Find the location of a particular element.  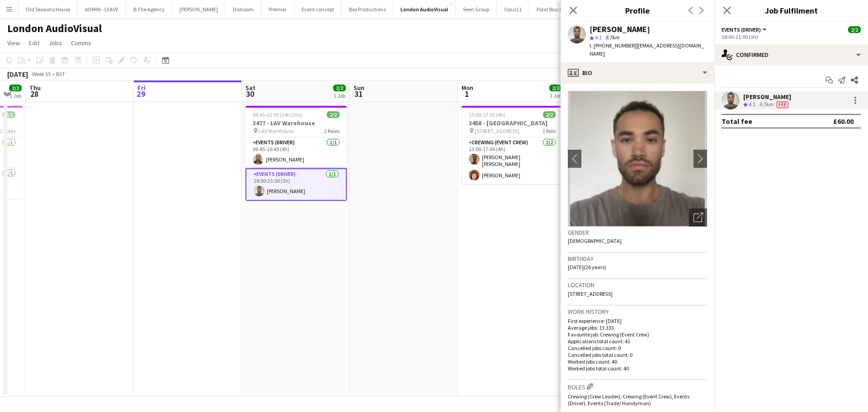

h3: Profile is located at coordinates (637, 11).